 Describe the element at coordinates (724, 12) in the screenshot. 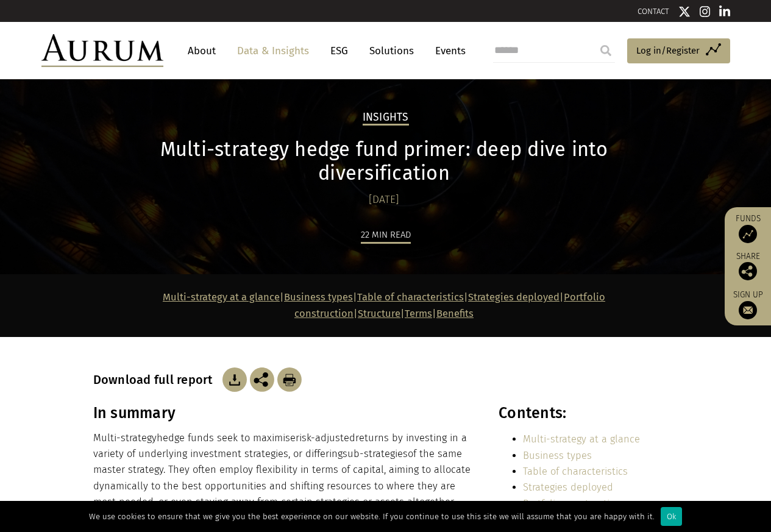

I see `img: Linkedin icon` at that location.